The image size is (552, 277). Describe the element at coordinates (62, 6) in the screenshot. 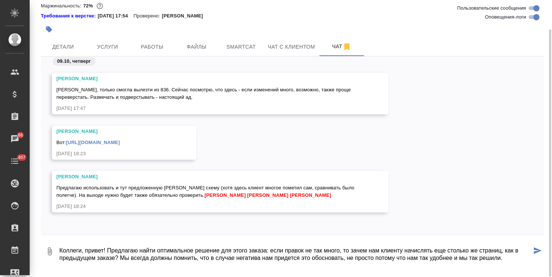

I see `p: Маржинальность:` at that location.